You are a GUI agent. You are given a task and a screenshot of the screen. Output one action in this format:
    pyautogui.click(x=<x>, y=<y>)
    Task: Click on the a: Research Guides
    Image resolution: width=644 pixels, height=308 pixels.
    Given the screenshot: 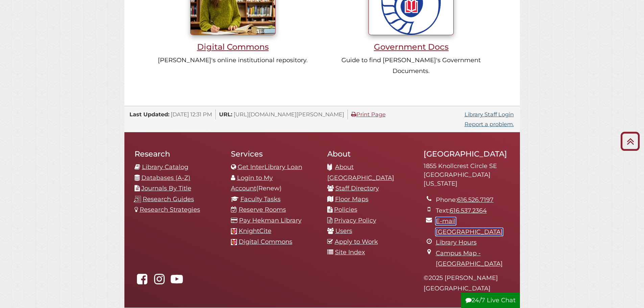 What is the action you would take?
    pyautogui.click(x=168, y=199)
    